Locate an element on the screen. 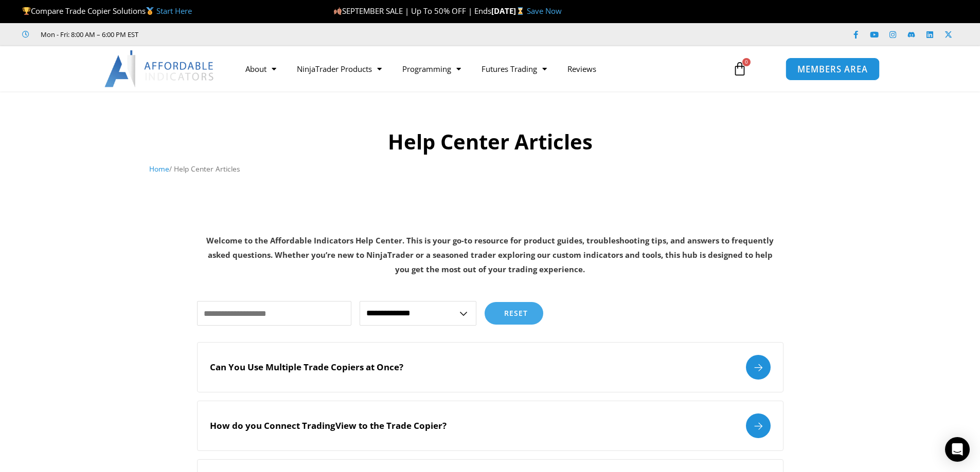  a: Save Now is located at coordinates (544, 11).